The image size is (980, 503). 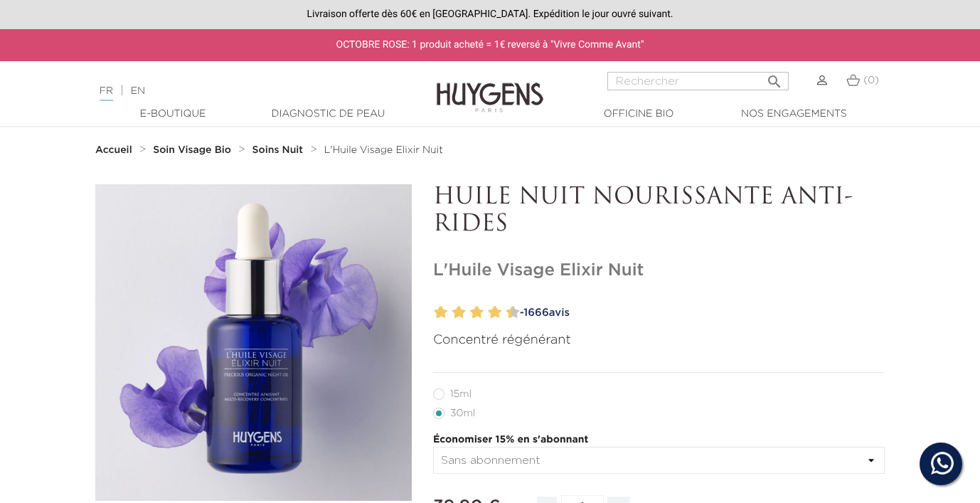 I want to click on p: Économiser 15% en s'abonnant, so click(x=658, y=440).